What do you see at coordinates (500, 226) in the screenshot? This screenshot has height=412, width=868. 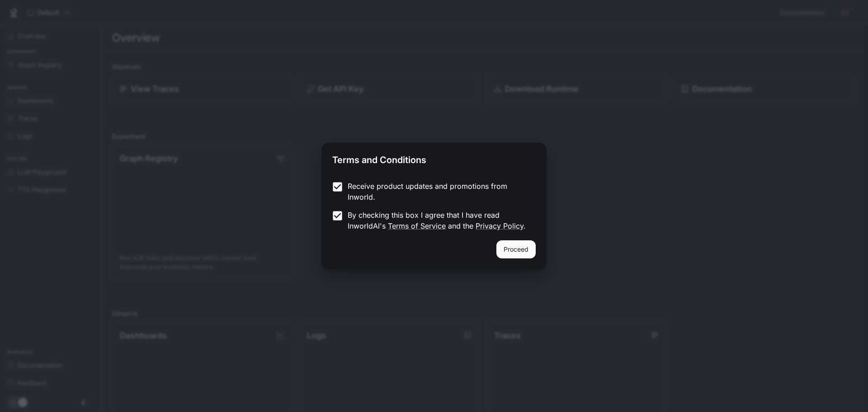 I see `a: Privacy Policy` at bounding box center [500, 226].